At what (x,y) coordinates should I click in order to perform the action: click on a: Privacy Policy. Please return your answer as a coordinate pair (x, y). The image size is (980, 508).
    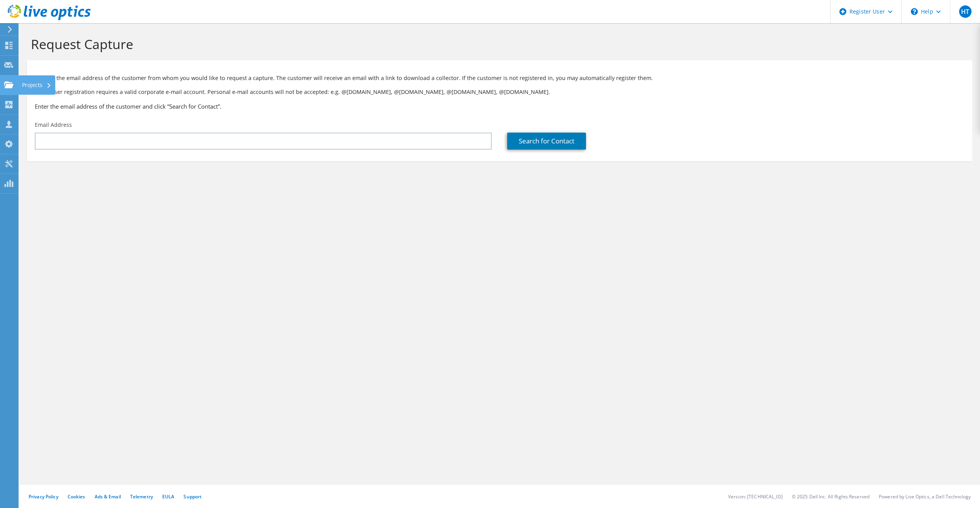
    Looking at the image, I should click on (43, 496).